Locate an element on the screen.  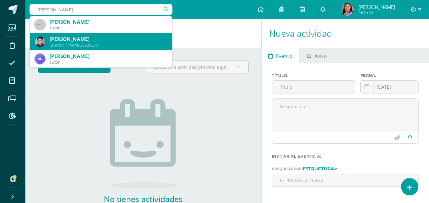
input: Ej. Primero primaria is located at coordinates (345, 180).